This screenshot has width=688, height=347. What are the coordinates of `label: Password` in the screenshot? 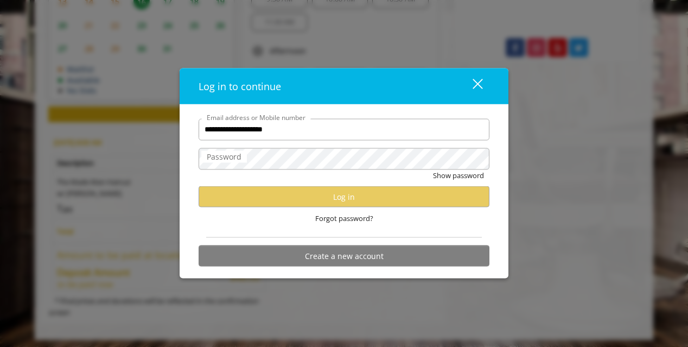 It's located at (224, 156).